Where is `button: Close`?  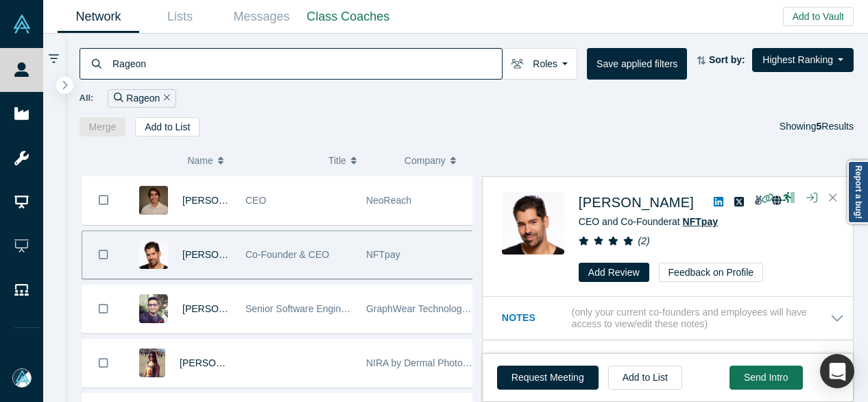 button: Close is located at coordinates (833, 198).